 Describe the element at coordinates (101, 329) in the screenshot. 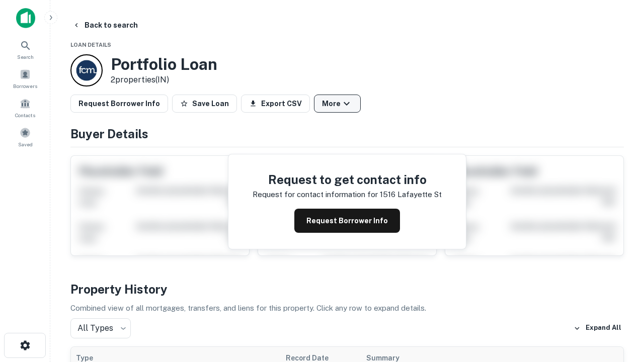

I see `div: All Types` at that location.